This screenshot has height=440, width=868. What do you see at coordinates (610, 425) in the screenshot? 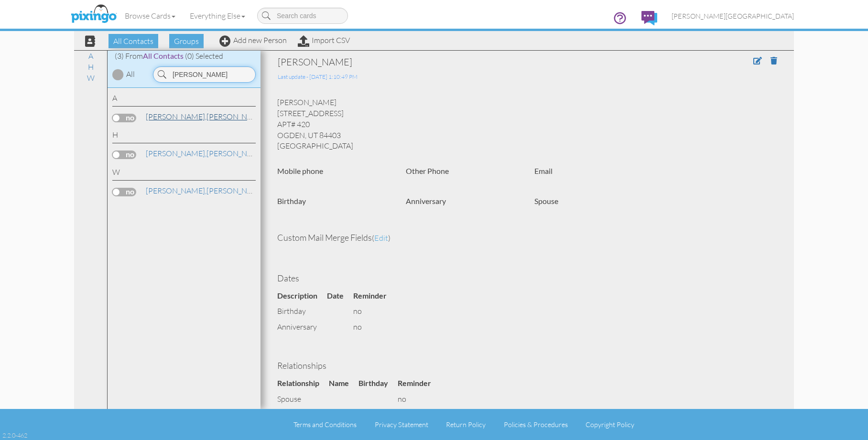
I see `a: Copyright Policy` at bounding box center [610, 425].